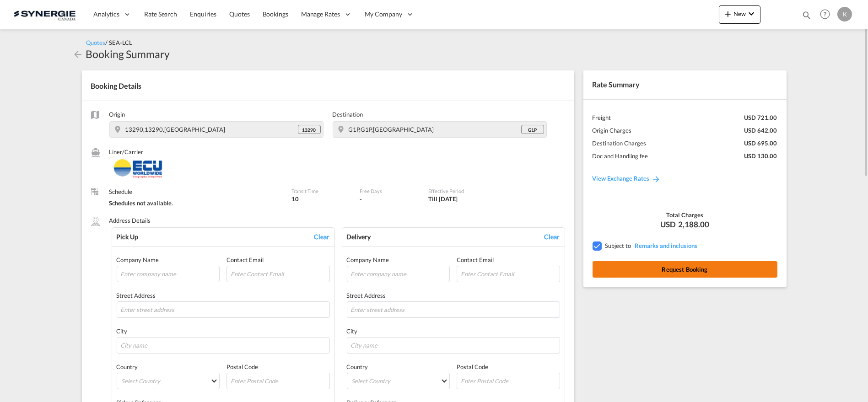 The height and width of the screenshot is (402, 868). What do you see at coordinates (685, 215) in the screenshot?
I see `div: Total Charges` at bounding box center [685, 215].